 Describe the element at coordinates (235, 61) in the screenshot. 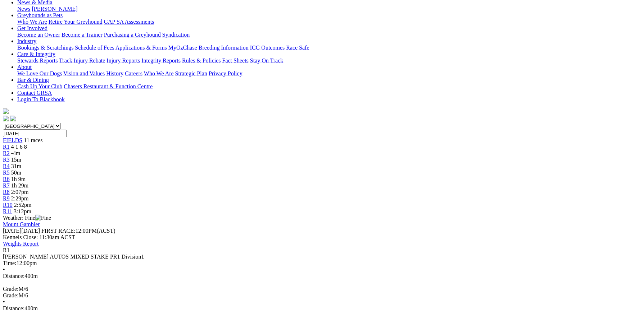

I see `a: Fact Sheets` at that location.